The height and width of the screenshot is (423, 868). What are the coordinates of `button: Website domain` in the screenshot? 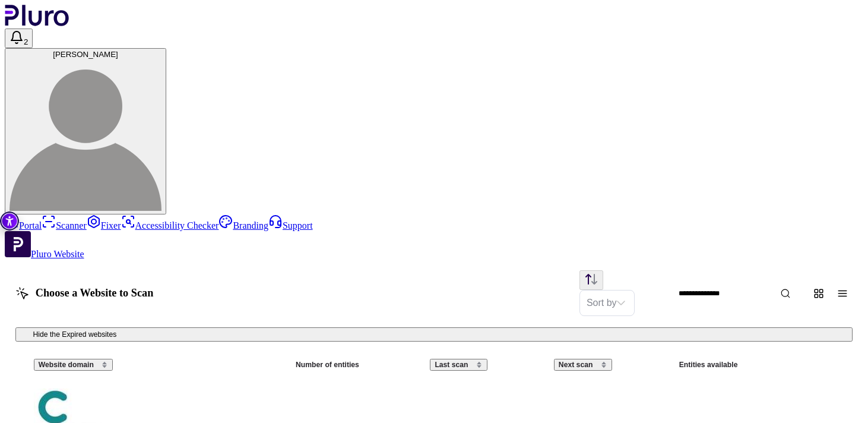 It's located at (73, 365).